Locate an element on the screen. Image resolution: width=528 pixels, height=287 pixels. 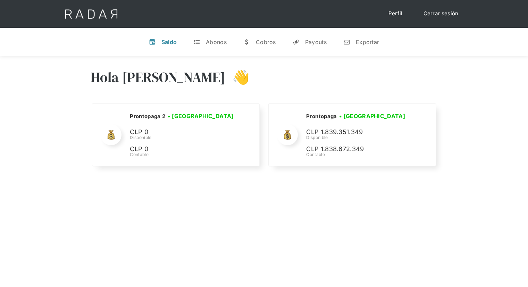
a: Cerrar sesión is located at coordinates (441, 14).